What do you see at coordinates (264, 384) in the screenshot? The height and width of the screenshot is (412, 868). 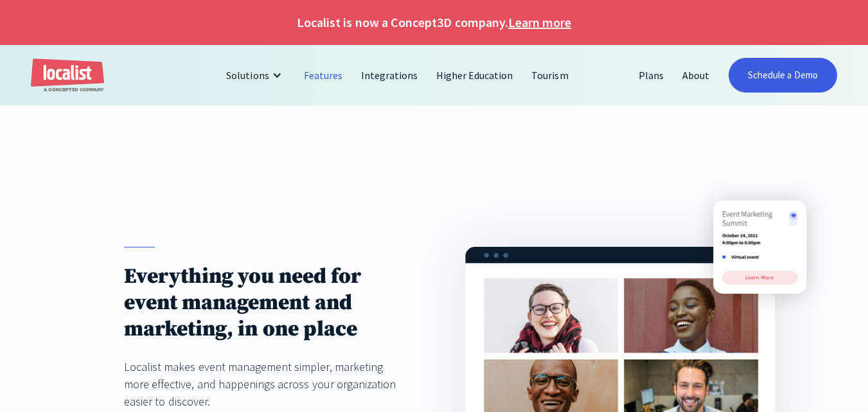 I see `div: Localist makes event management simpler, marketing more effective, and happenings across your org...` at bounding box center [264, 384].